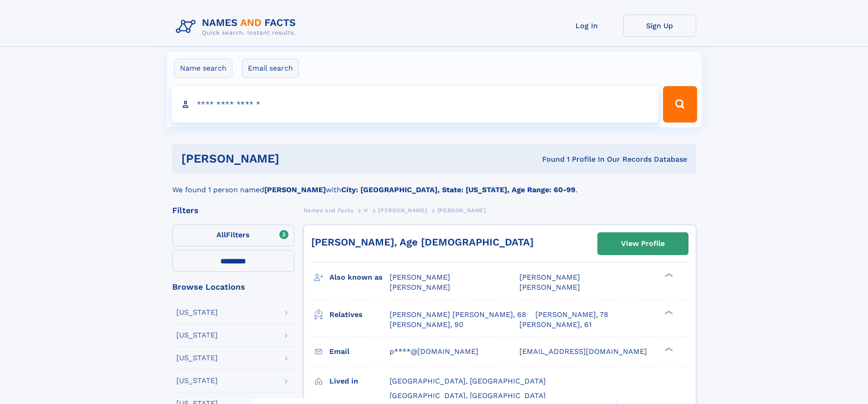 The image size is (868, 404). Describe the element at coordinates (329, 210) in the screenshot. I see `a: Names and Facts` at that location.